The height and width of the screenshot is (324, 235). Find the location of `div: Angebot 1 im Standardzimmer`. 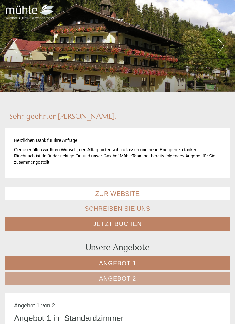

div: Angebot 1 im Standardzimmer is located at coordinates (69, 318).